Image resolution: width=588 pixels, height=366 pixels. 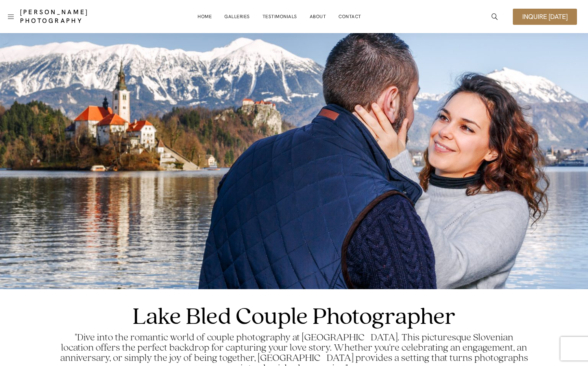 I want to click on h1: Lake Bled Couple Photographer, so click(x=294, y=317).